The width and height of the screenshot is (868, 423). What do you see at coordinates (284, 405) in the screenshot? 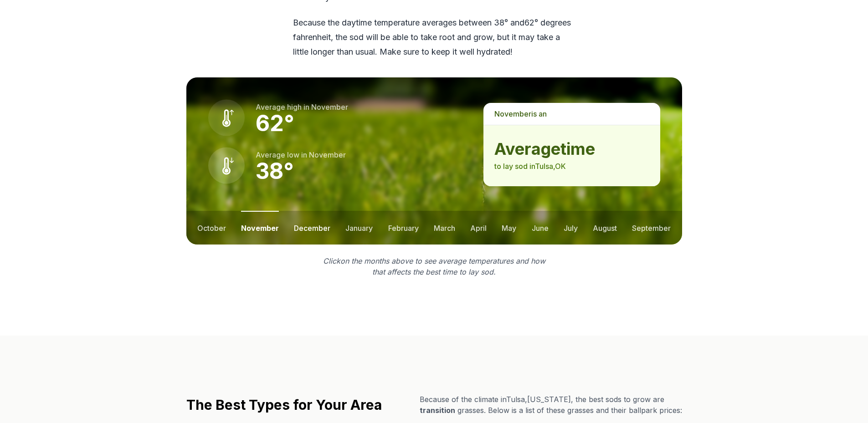
I see `h2: The Best Types for Your Area` at bounding box center [284, 405].